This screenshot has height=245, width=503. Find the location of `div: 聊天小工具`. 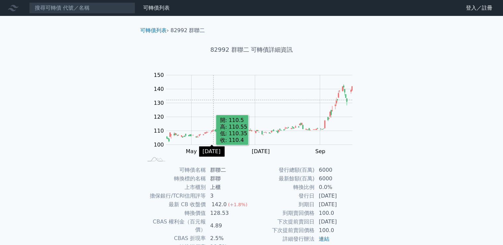

div: 聊天小工具 is located at coordinates (487, 229).